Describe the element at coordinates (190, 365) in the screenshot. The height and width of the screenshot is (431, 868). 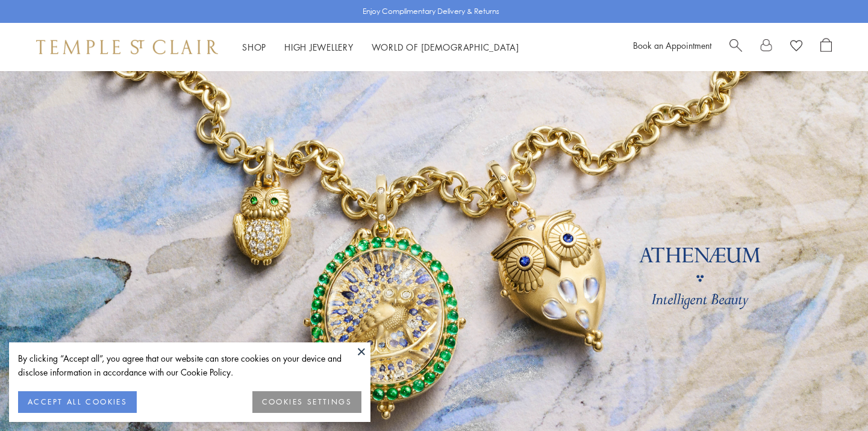
I see `div: By clicking “Accept all”, you agree that our website can store cookies on your device and disclos...` at that location.